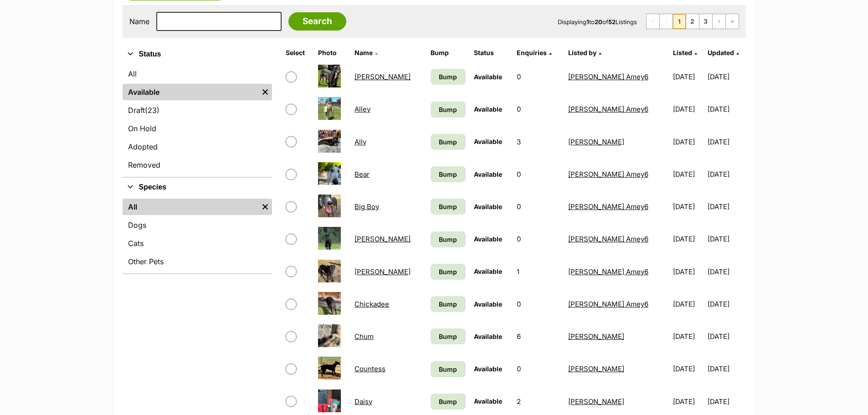  Describe the element at coordinates (538, 337) in the screenshot. I see `td: 6` at that location.